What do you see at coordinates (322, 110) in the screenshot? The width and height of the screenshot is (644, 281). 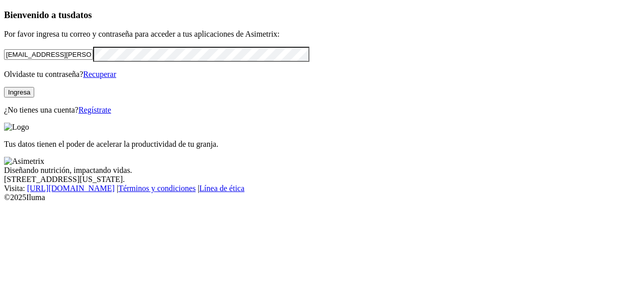 I see `p: ¿No tienes una cuenta?` at bounding box center [322, 110].